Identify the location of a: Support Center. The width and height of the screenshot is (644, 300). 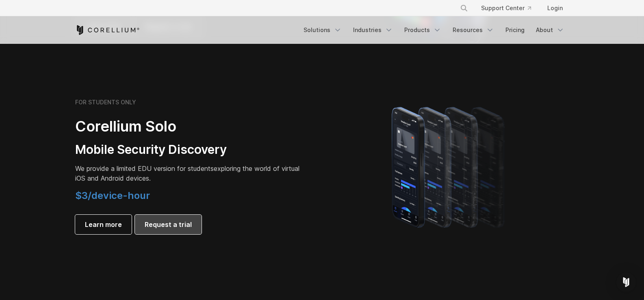
(506, 8).